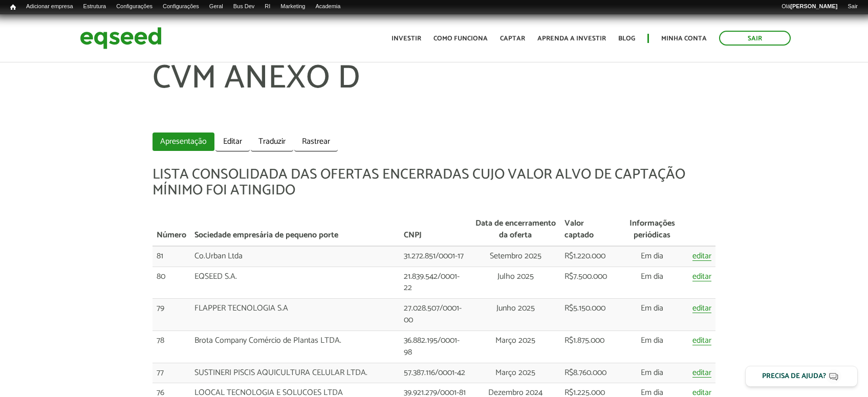 Image resolution: width=868 pixels, height=397 pixels. What do you see at coordinates (295, 314) in the screenshot?
I see `td: FLAPPER TECNOLOGIA S.A` at bounding box center [295, 314].